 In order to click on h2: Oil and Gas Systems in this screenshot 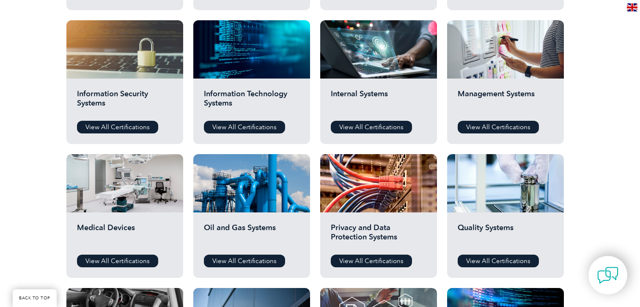, I will do `click(252, 236)`.